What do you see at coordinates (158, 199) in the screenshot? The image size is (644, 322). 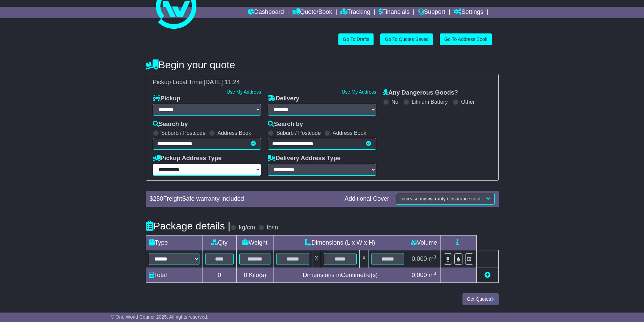 I see `span: 250` at bounding box center [158, 199].